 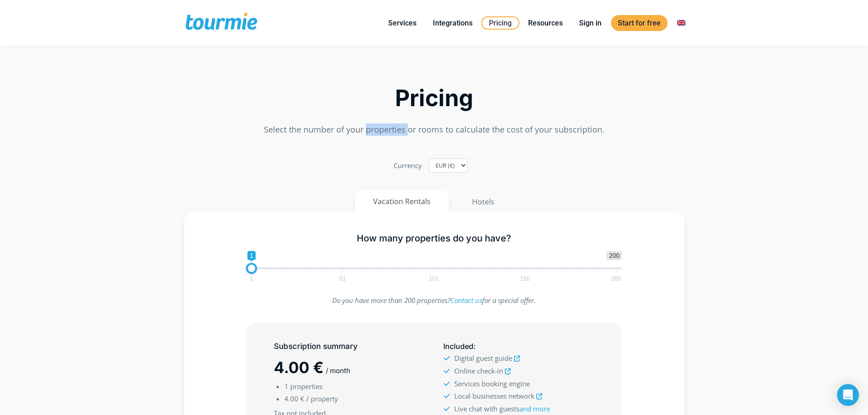 What do you see at coordinates (681, 23) in the screenshot?
I see `a: Switch to` at bounding box center [681, 23].